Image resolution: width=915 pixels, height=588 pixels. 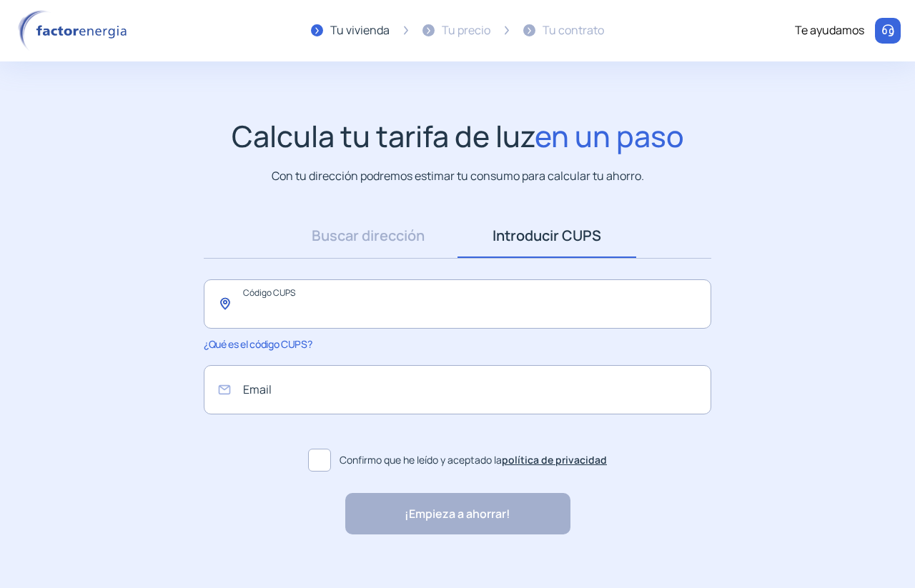 What do you see at coordinates (359, 31) in the screenshot?
I see `div: Tu vivienda` at bounding box center [359, 31].